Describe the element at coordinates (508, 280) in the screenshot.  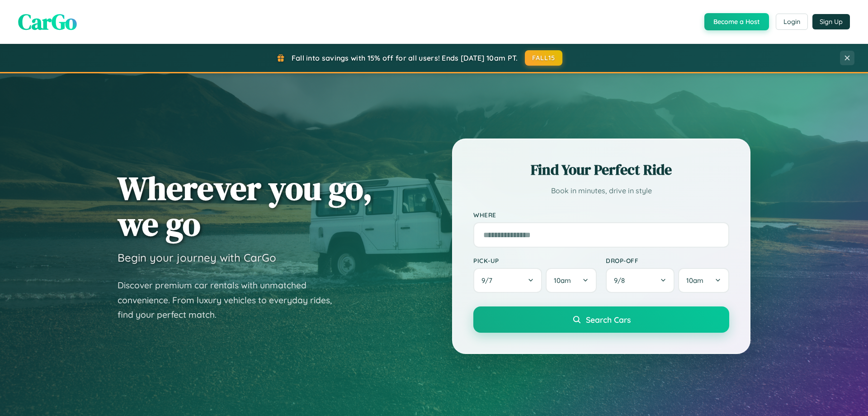
I see `button: 9/7` at that location.